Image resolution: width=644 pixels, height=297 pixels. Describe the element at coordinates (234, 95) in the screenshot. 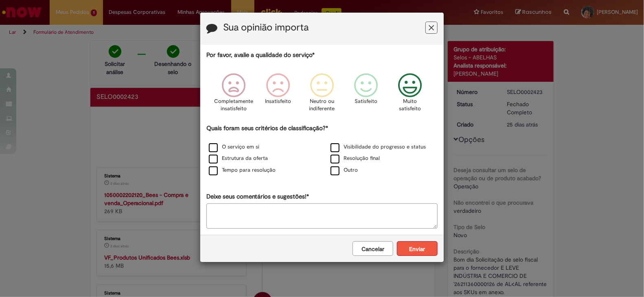

I see `div: Completamente insatisfeito` at that location.